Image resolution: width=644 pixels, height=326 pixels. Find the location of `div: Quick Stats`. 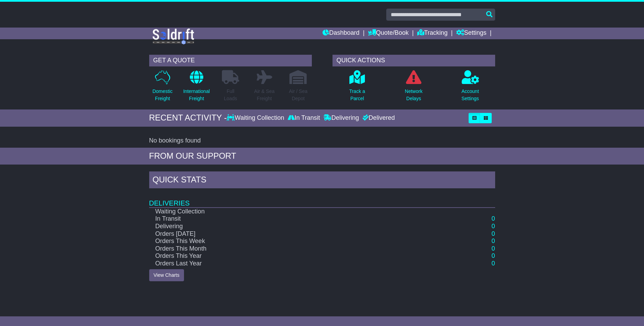

div: Quick Stats is located at coordinates (322, 181).